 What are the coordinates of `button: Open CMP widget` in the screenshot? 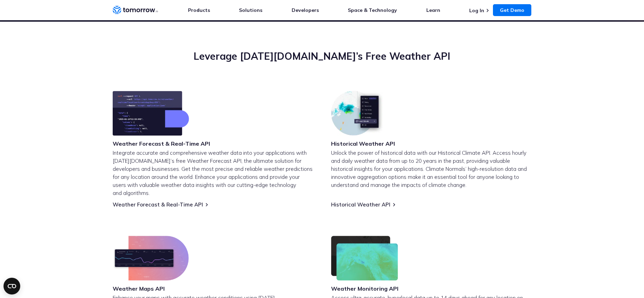 It's located at (12, 286).